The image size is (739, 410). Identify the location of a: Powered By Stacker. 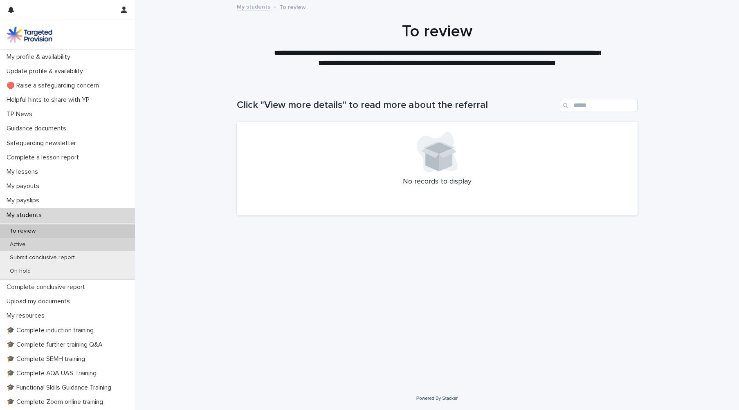
(437, 398).